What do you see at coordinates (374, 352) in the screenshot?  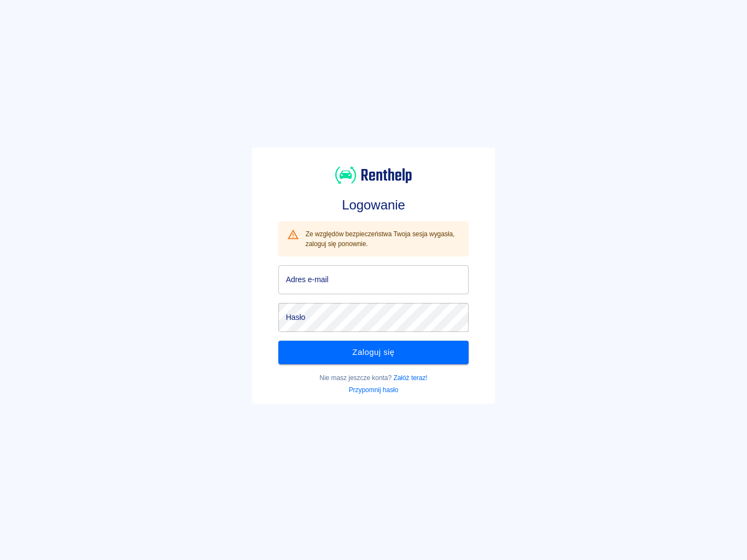 I see `button: Zaloguj się` at bounding box center [374, 352].